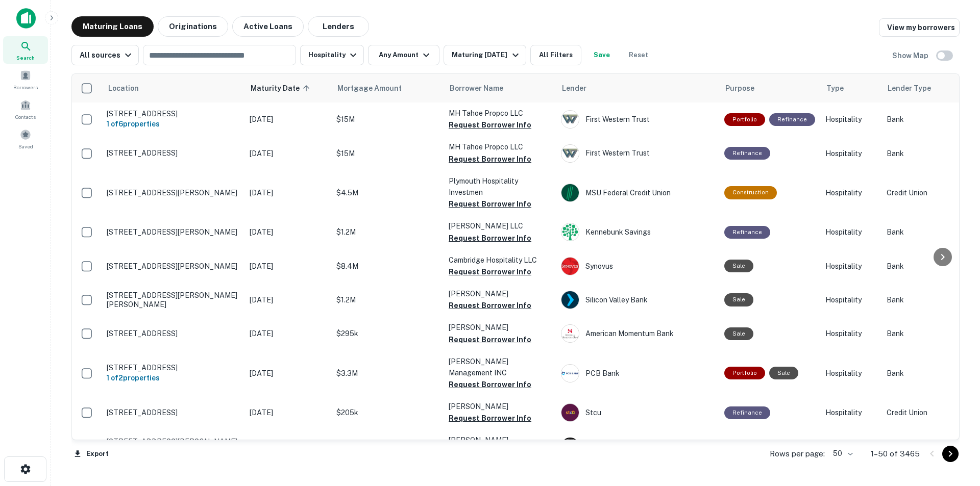 The height and width of the screenshot is (486, 980). I want to click on button: Active Loans, so click(268, 27).